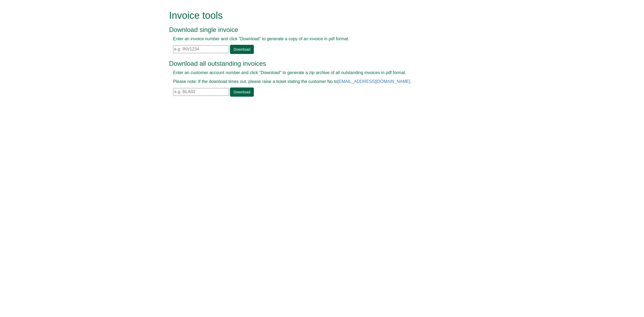  Describe the element at coordinates (316, 30) in the screenshot. I see `h3: Download single invoice` at that location.